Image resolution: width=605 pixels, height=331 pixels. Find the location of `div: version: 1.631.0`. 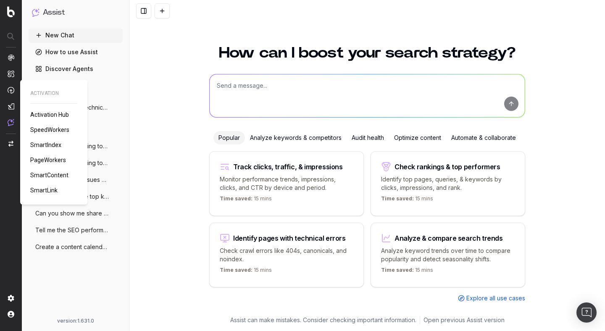

div: version: 1.631.0 is located at coordinates (76, 321).